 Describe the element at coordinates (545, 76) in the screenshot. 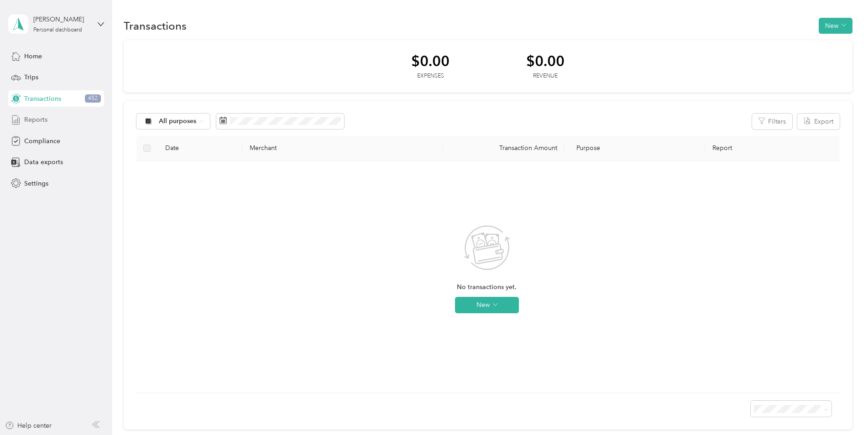

I see `div: Revenue` at that location.